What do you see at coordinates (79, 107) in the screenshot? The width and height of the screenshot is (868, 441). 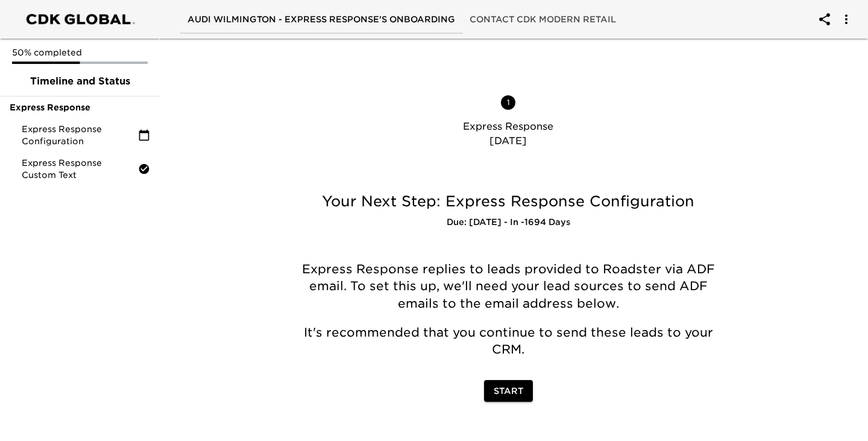 I see `span: Express Response` at bounding box center [79, 107].